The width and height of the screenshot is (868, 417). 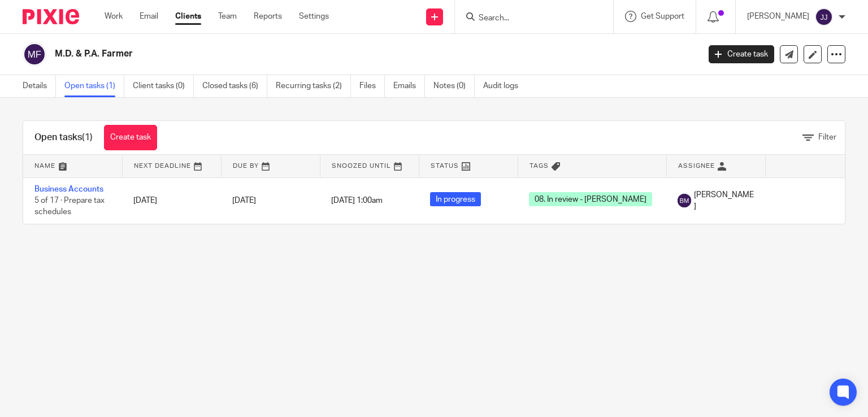 What do you see at coordinates (371, 86) in the screenshot?
I see `a: Files` at bounding box center [371, 86].